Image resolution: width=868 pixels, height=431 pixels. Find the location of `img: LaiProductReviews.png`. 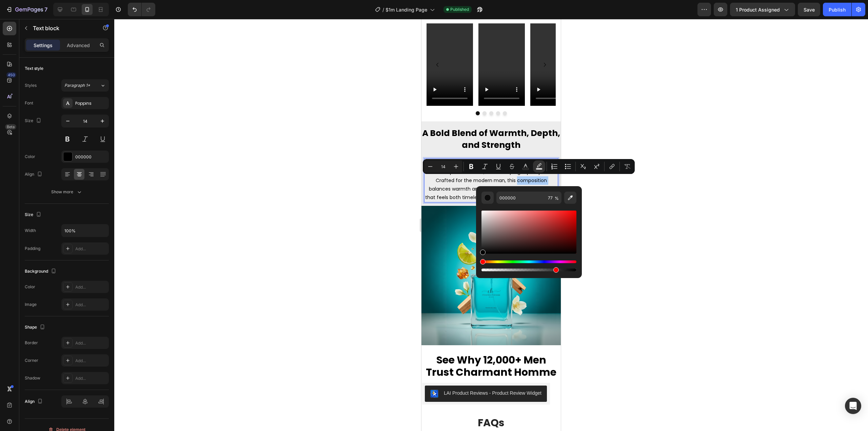

img: LaiProductReviews.png is located at coordinates (13, 375).